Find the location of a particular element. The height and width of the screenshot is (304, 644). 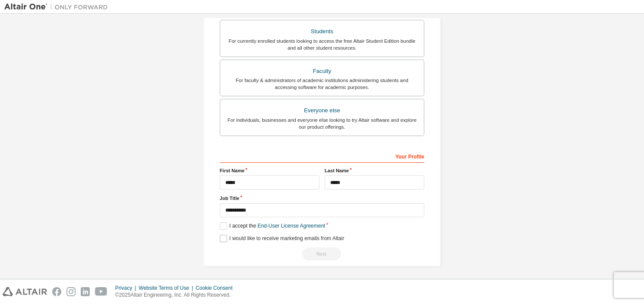

div: Faculty is located at coordinates (322, 71).